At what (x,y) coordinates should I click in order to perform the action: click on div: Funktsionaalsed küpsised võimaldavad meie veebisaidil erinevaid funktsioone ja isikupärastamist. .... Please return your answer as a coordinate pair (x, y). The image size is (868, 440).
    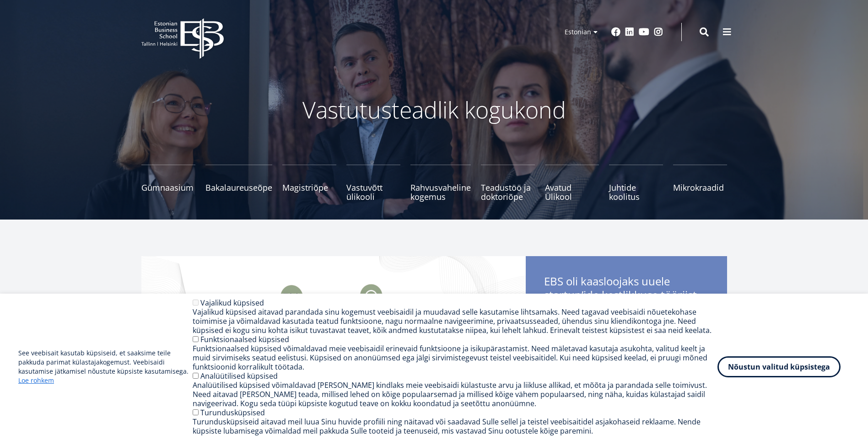
    Looking at the image, I should click on (455, 358).